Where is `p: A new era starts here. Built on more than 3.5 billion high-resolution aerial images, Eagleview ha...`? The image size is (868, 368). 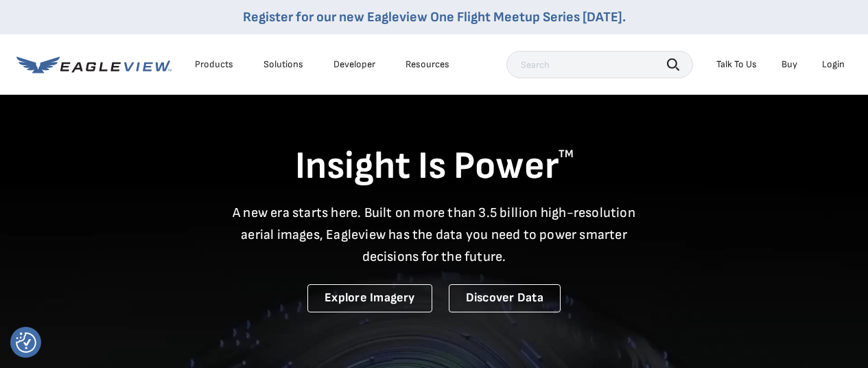
p: A new era starts here. Built on more than 3.5 billion high-resolution aerial images, Eagleview ha... is located at coordinates (434, 235).